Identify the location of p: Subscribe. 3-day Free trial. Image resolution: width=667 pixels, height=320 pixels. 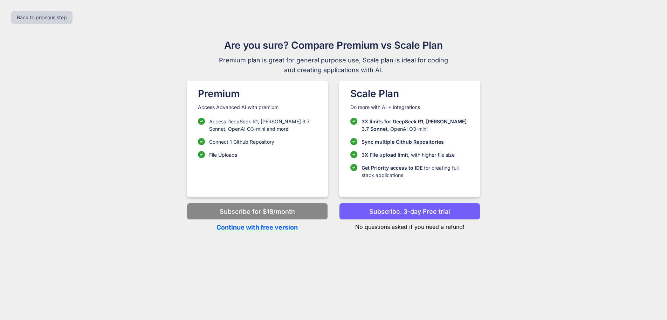
(409, 211).